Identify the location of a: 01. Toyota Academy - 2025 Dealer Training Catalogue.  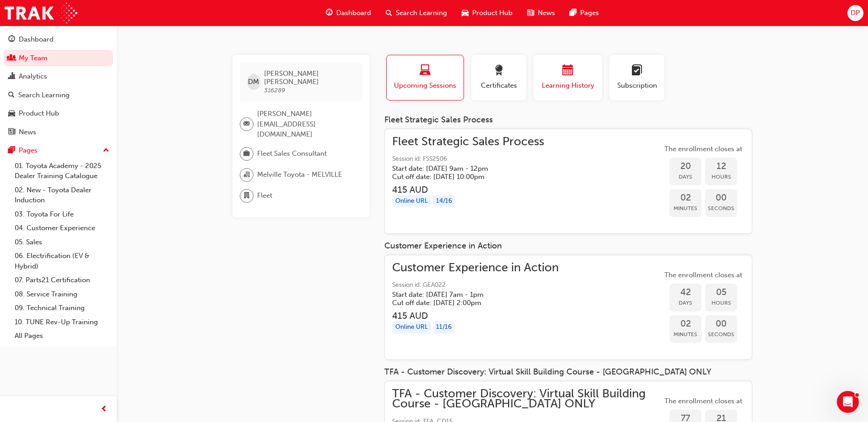
(61, 171).